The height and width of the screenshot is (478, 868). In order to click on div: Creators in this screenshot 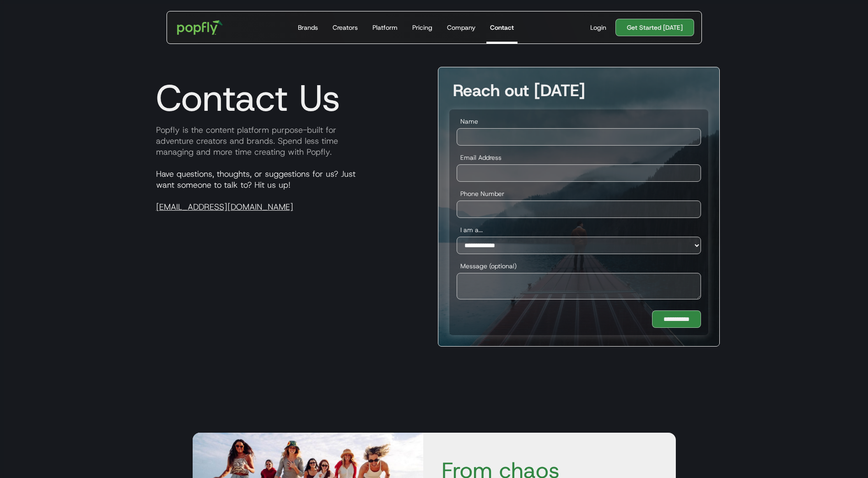, I will do `click(345, 28)`.